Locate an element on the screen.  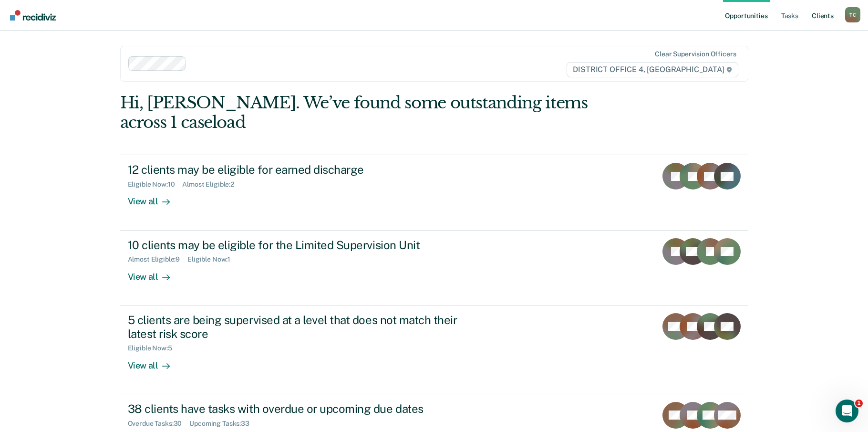
a: 10 clients may be eligible for the Limited Supervision UnitAlmost Eligible:9Eligible Now:1View all is located at coordinates (434, 268).